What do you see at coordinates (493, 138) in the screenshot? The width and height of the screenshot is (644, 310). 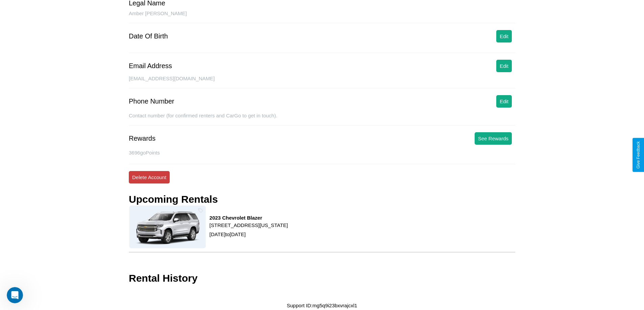 I see `button: See Rewards` at bounding box center [493, 138].